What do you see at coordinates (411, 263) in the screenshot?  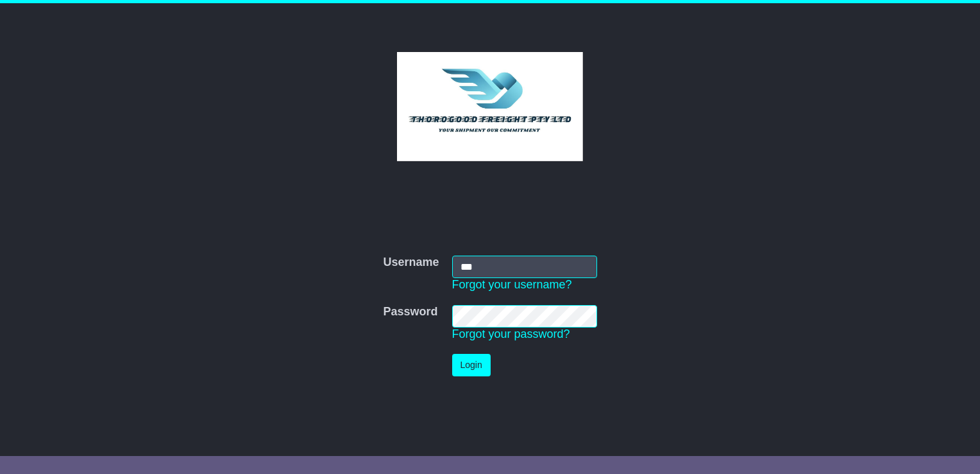 I see `label: Username` at bounding box center [411, 263].